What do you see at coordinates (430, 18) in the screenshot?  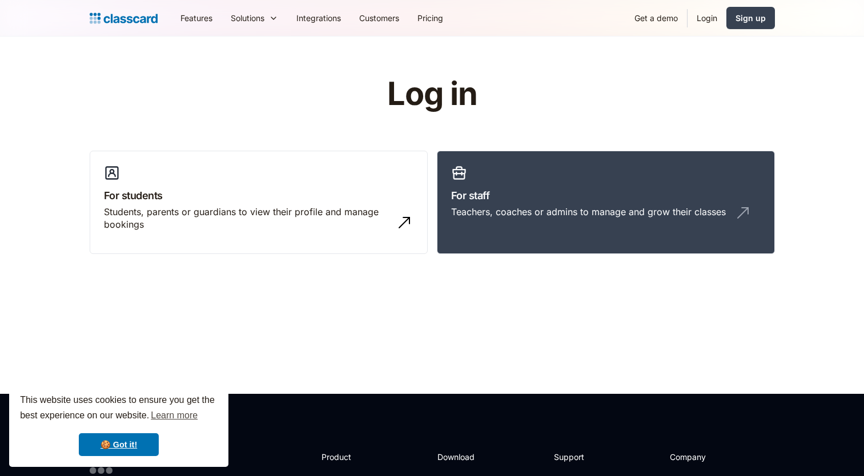 I see `a: Pricing` at bounding box center [430, 18].